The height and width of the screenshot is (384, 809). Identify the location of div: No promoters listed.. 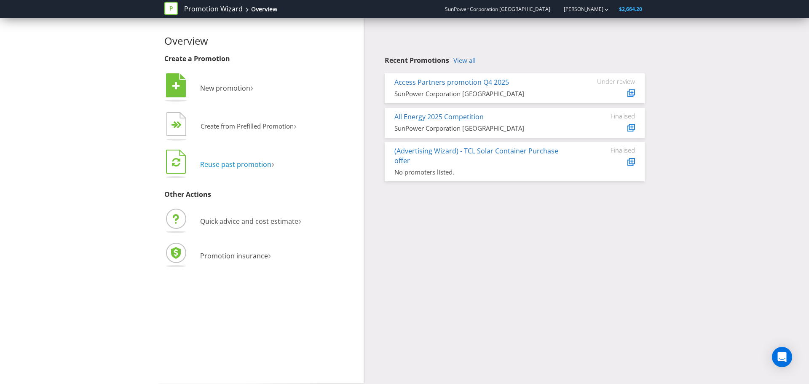
(483, 172).